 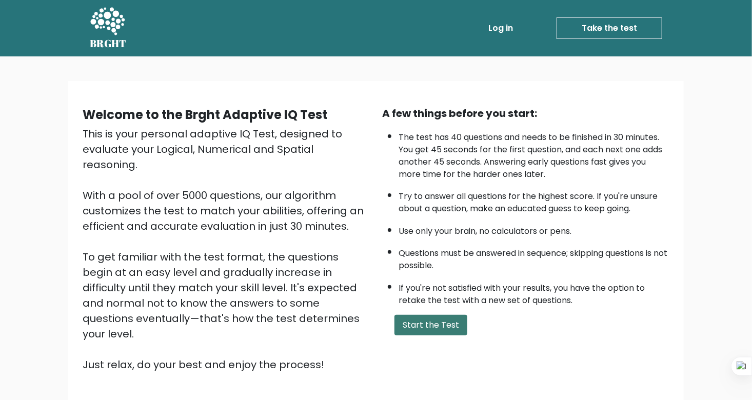 I want to click on div: A few things before you start:, so click(x=526, y=113).